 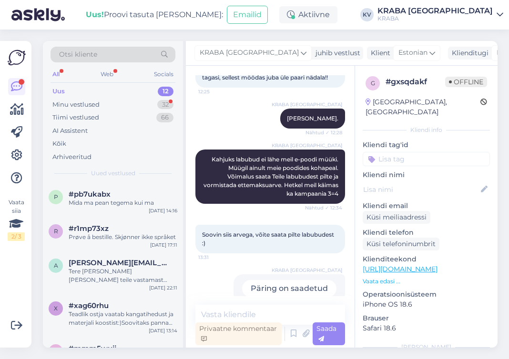 What do you see at coordinates (269, 239) in the screenshot?
I see `span: Soovin siis arvega, võite saata pilte labubudest :)` at bounding box center [269, 239].